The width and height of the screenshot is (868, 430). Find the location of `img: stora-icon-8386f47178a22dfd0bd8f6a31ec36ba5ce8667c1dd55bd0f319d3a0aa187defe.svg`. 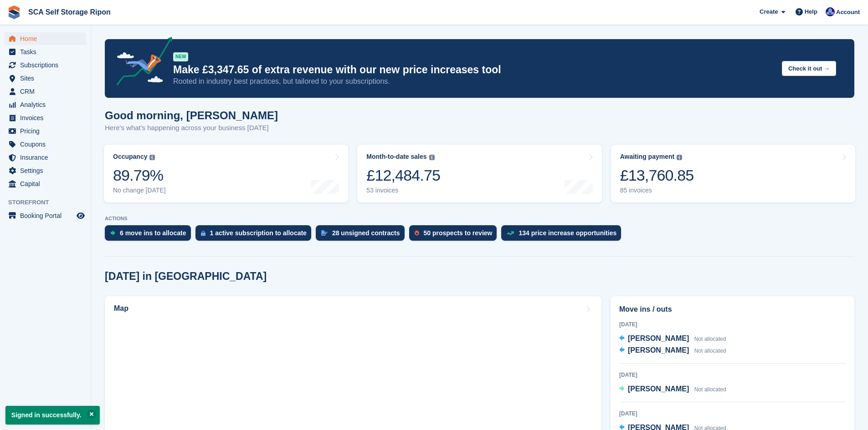

img: stora-icon-8386f47178a22dfd0bd8f6a31ec36ba5ce8667c1dd55bd0f319d3a0aa187defe.svg is located at coordinates (14, 13).